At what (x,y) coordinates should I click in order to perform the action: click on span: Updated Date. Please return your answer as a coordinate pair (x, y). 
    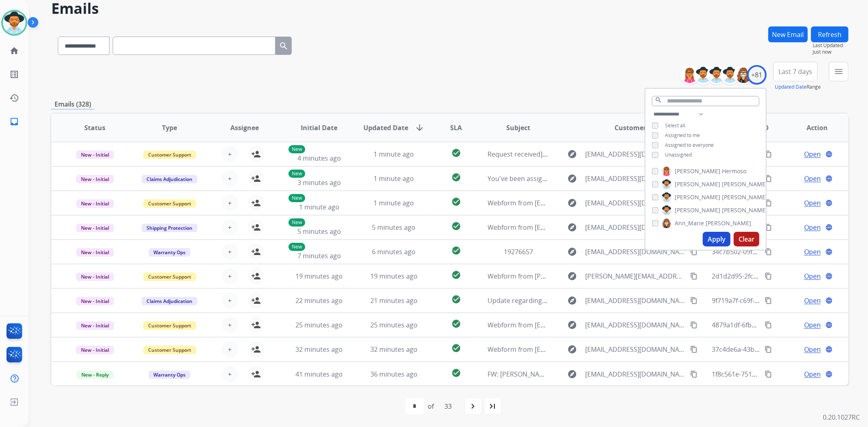
    Looking at the image, I should click on (385, 128).